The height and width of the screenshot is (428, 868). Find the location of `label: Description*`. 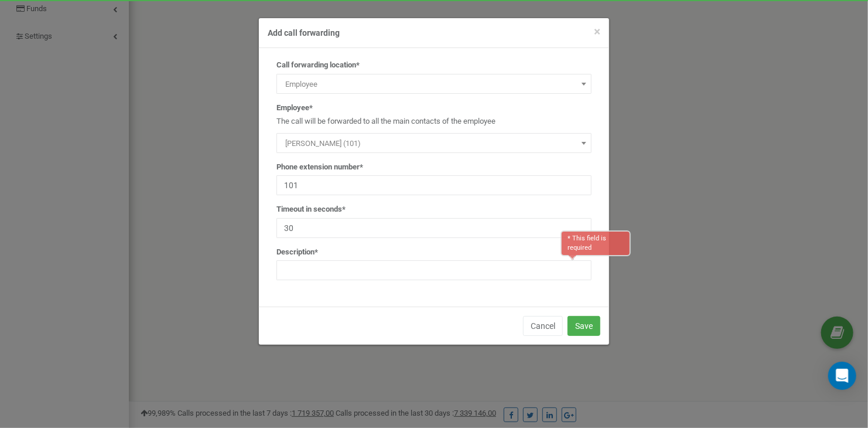

label: Description* is located at coordinates (297, 252).